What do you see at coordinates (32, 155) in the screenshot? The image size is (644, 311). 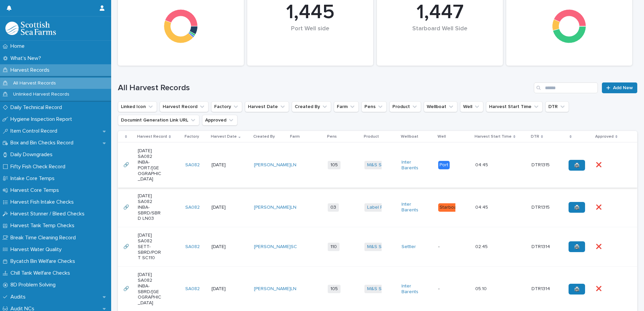 I see `p: Daily Downgrades` at bounding box center [32, 155].